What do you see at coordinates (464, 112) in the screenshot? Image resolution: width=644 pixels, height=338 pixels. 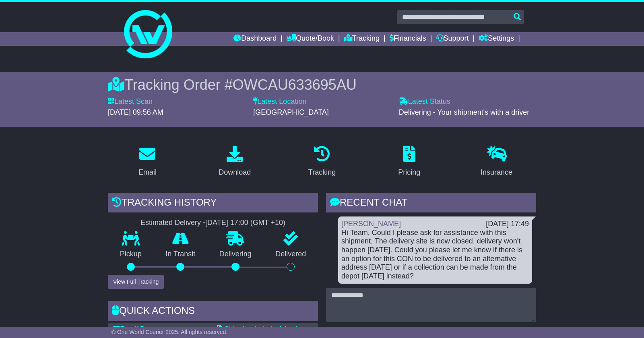 I see `span: Delivering - Your shipment's with a driver` at bounding box center [464, 112].